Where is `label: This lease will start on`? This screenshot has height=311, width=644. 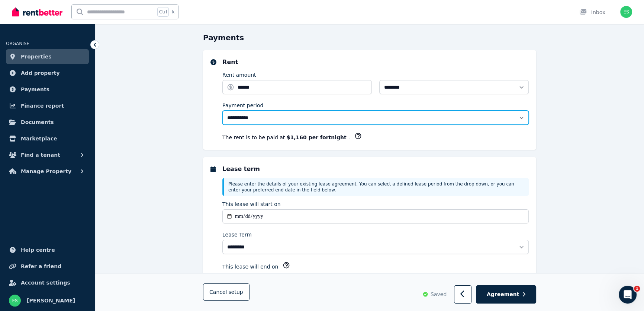
label: This lease will start on is located at coordinates (251, 204).